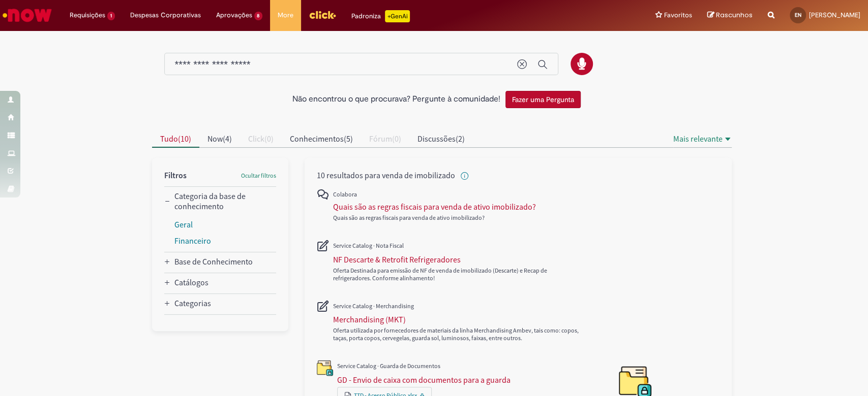 Image resolution: width=868 pixels, height=396 pixels. What do you see at coordinates (88, 15) in the screenshot?
I see `span: Requisições` at bounding box center [88, 15].